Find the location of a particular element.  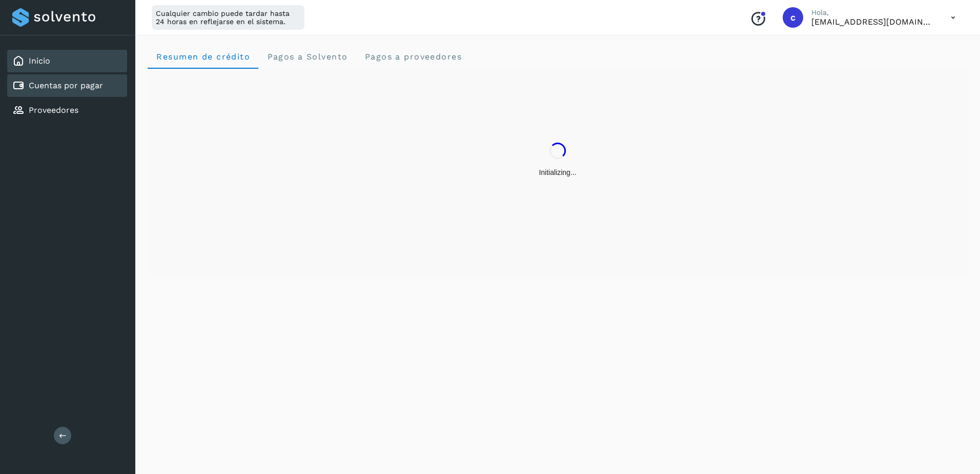

div: Cualquier cambio puede tardar hasta 24 horas en reflejarse en el sistema. is located at coordinates (228, 18).